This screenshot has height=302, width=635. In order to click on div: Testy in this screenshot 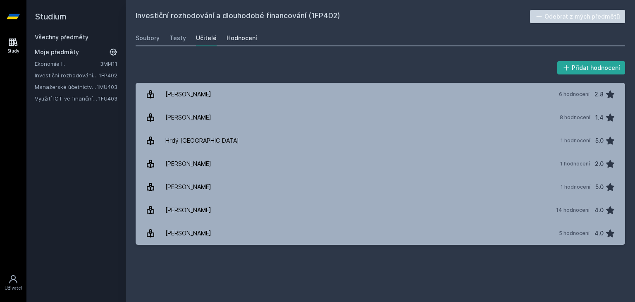, I will do `click(178, 38)`.